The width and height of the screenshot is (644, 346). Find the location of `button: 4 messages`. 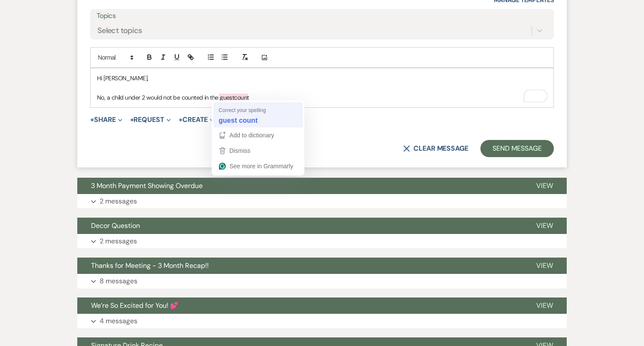

button: 4 messages is located at coordinates (322, 322).